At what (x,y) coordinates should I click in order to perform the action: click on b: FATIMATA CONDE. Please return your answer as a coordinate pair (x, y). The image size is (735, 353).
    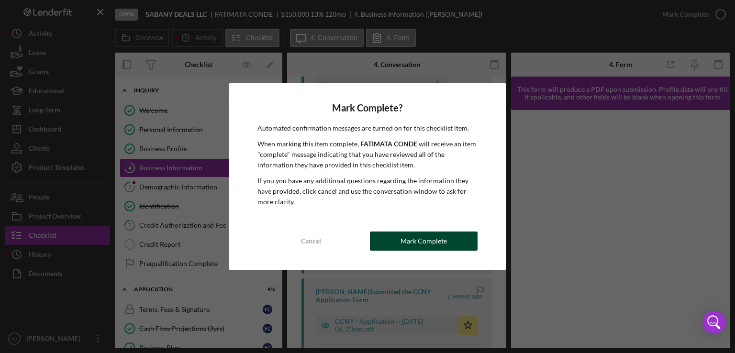
    Looking at the image, I should click on (388, 143).